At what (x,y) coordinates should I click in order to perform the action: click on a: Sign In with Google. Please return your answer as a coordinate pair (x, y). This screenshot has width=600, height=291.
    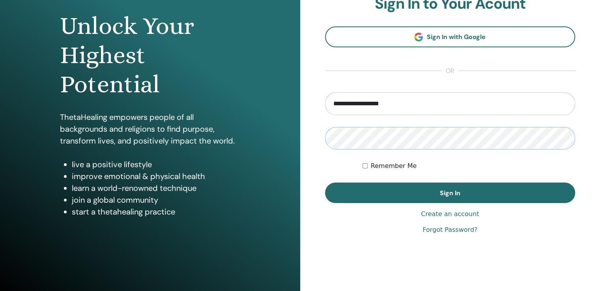
    Looking at the image, I should click on (450, 37).